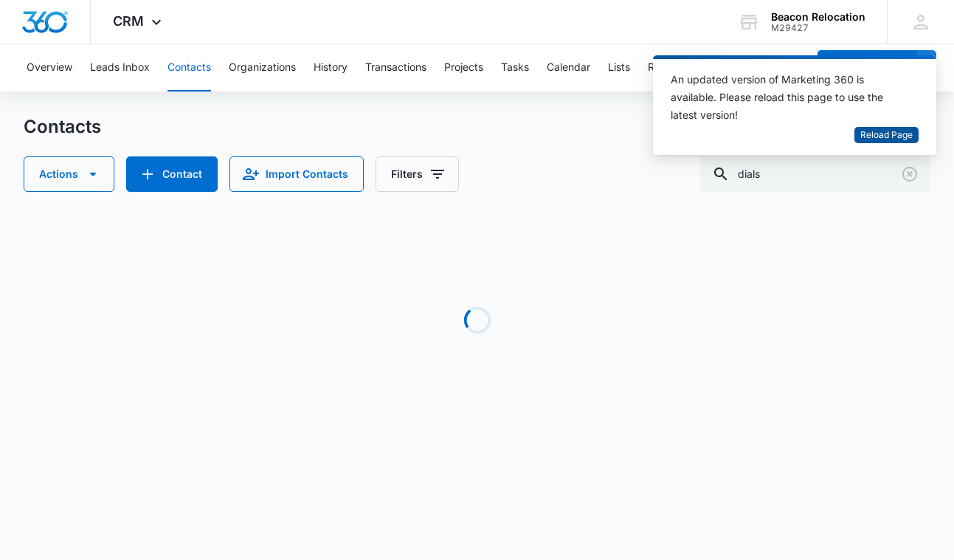 This screenshot has height=560, width=954. Describe the element at coordinates (69, 174) in the screenshot. I see `button: Actions` at that location.